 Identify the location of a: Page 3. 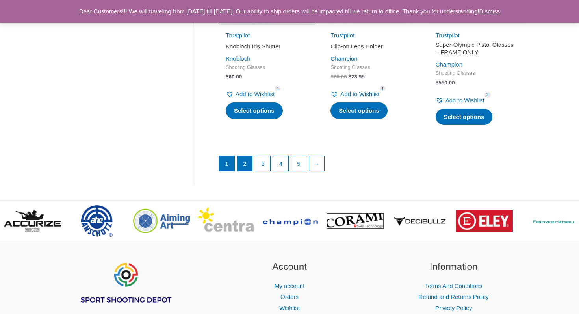
(263, 163).